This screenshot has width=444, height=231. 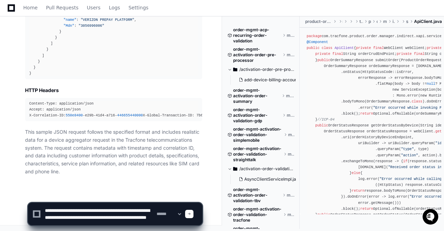 I want to click on span: order-mgmt-activation-order-validation-tbv, so click(x=257, y=196).